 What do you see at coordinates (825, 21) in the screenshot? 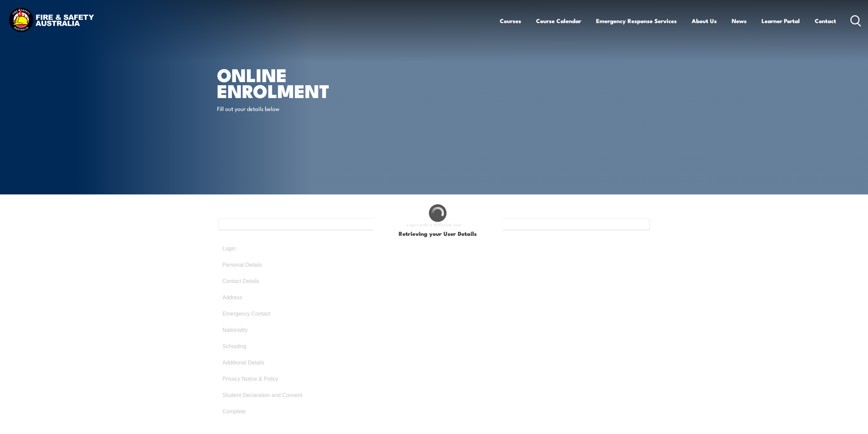
I see `a: Contact` at bounding box center [825, 21].